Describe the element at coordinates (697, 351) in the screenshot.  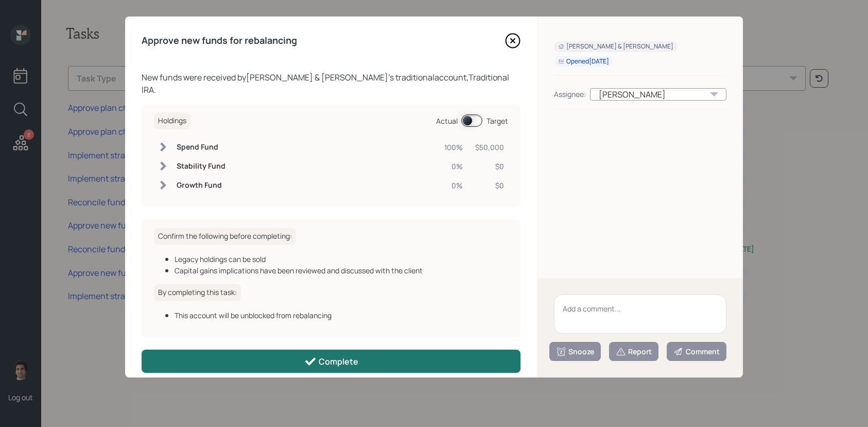
I see `div: Comment` at that location.